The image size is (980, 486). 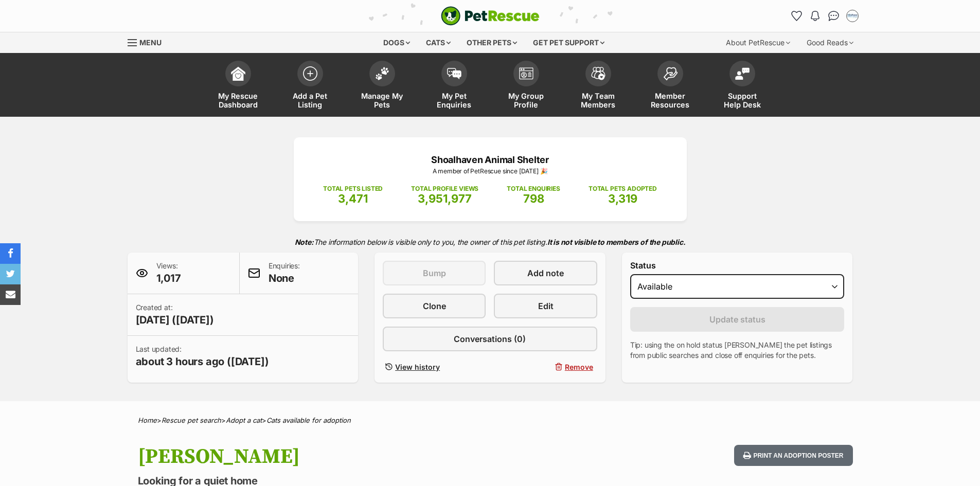 I want to click on img: pet-enquiries-icon-7e3ad2cf08bfb03b45e93fb7055b45f3efa6380592205ae92323e6603595dc1f.svg, so click(x=454, y=73).